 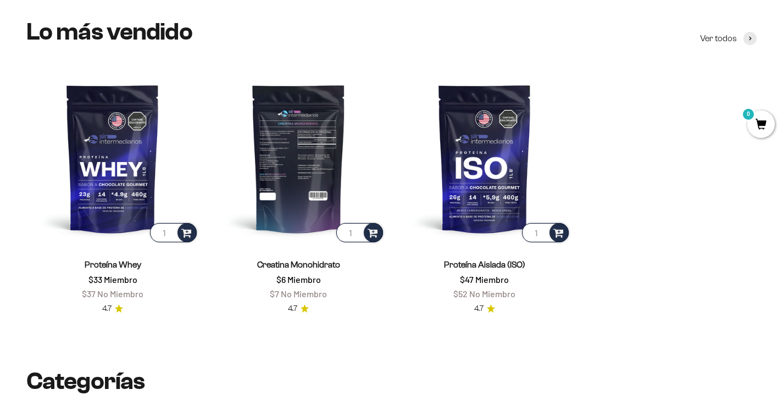 What do you see at coordinates (281, 279) in the screenshot?
I see `span: $6` at bounding box center [281, 279].